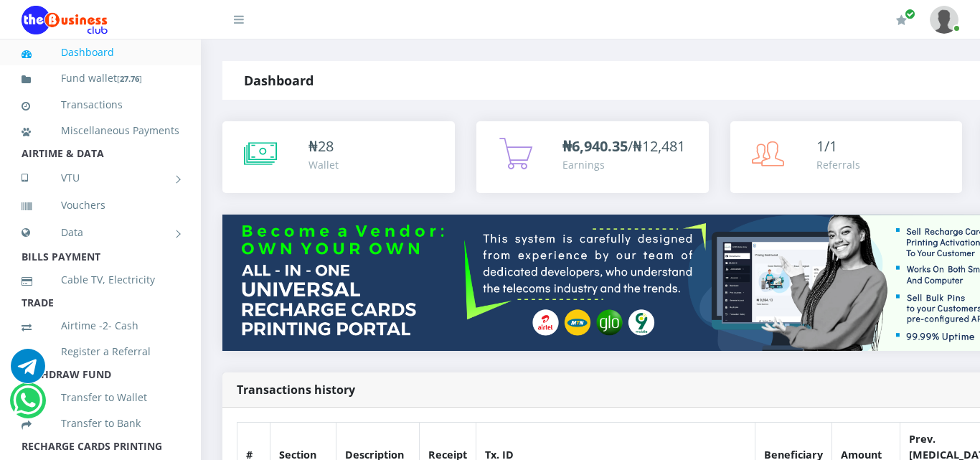  Describe the element at coordinates (595, 146) in the screenshot. I see `b: ₦6,940.35` at that location.